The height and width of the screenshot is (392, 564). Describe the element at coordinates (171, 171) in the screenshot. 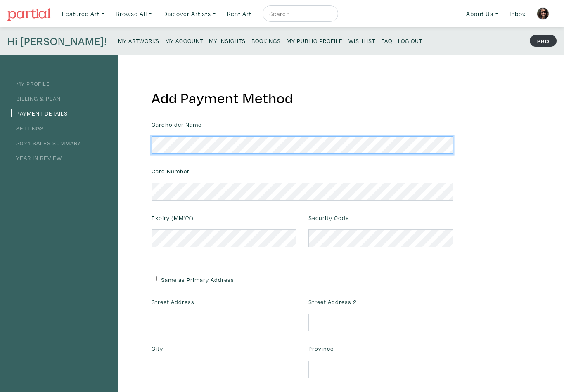

I see `label: Card Number` at that location.